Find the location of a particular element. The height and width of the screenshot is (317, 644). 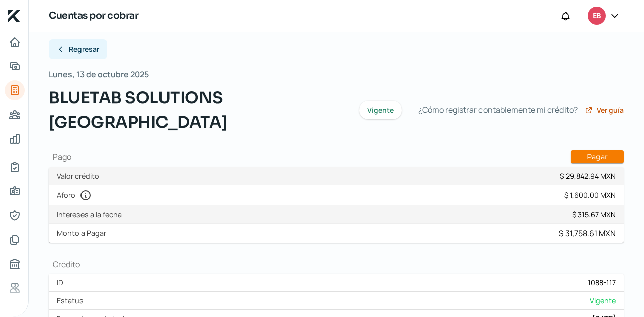

a: Pago a proveedores is located at coordinates (15, 114).